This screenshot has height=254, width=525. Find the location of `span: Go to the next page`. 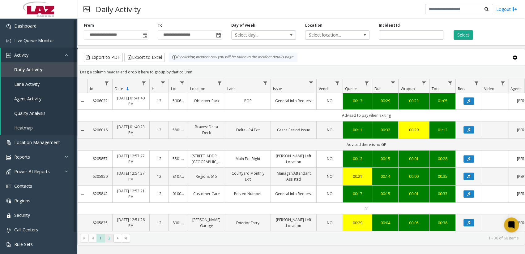

span: Go to the next page is located at coordinates (118, 238).